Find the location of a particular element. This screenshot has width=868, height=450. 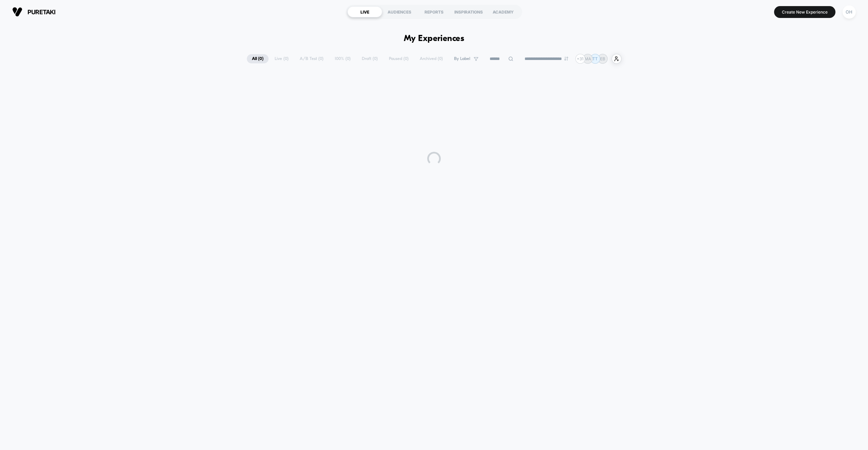

button: puretaki is located at coordinates (34, 12).